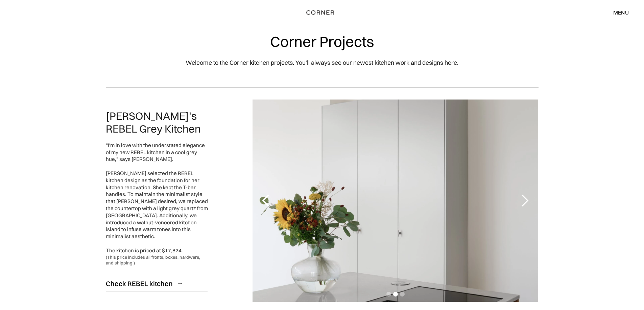  What do you see at coordinates (389, 295) in the screenshot?
I see `div: Show slide 1 of 3` at bounding box center [389, 295].